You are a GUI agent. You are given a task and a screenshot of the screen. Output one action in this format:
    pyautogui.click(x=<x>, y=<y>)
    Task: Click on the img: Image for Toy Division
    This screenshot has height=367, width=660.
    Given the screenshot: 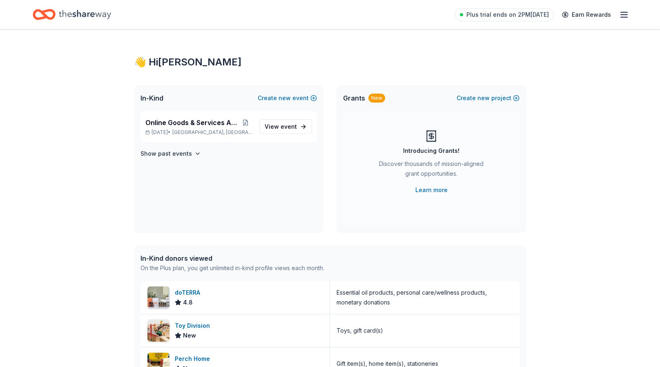 What is the action you would take?
    pyautogui.click(x=159, y=331)
    